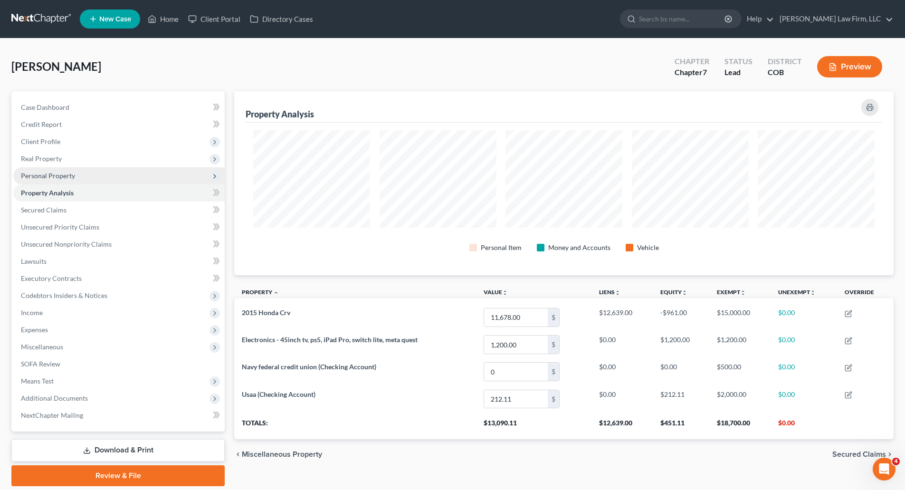 The width and height of the screenshot is (905, 490). Describe the element at coordinates (41, 124) in the screenshot. I see `span: Credit Report` at that location.